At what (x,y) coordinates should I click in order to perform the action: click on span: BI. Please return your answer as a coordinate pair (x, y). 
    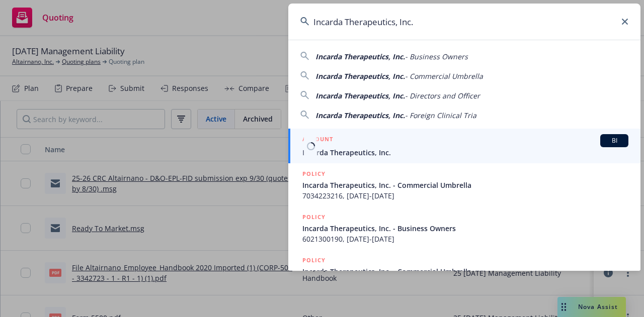
    Looking at the image, I should click on (614, 141).